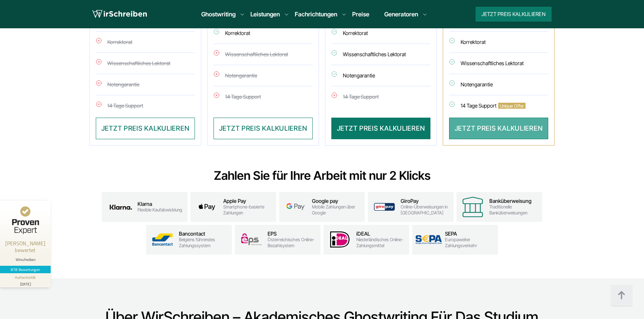 This screenshot has width=644, height=319. I want to click on span: EPS, so click(293, 234).